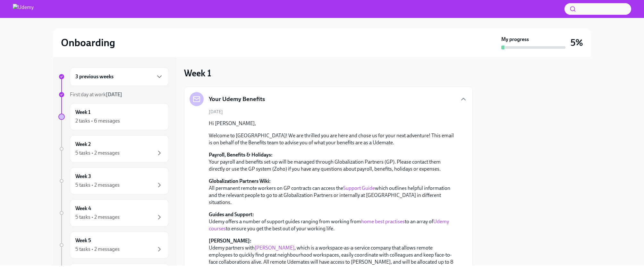 The width and height of the screenshot is (644, 272). Describe the element at coordinates (83, 209) in the screenshot. I see `h6: Week 4` at that location.